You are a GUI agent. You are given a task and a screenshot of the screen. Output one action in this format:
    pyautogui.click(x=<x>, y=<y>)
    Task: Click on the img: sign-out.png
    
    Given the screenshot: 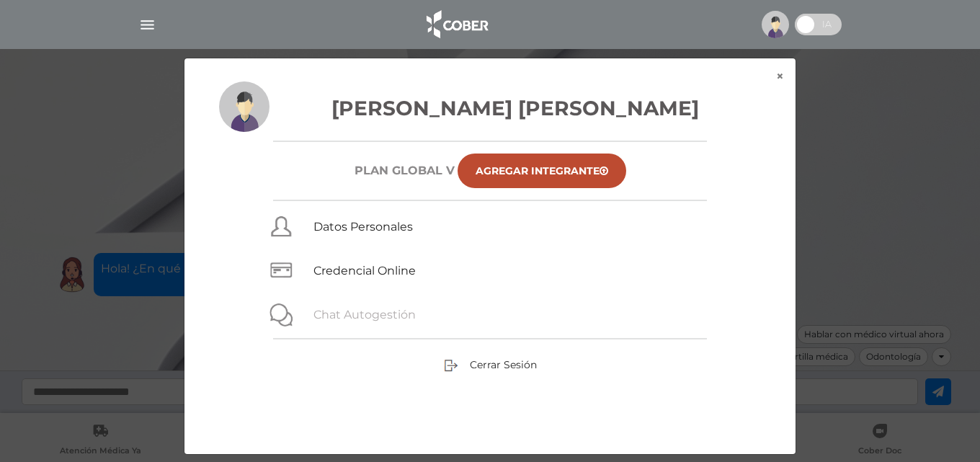 What is the action you would take?
    pyautogui.click(x=451, y=366)
    